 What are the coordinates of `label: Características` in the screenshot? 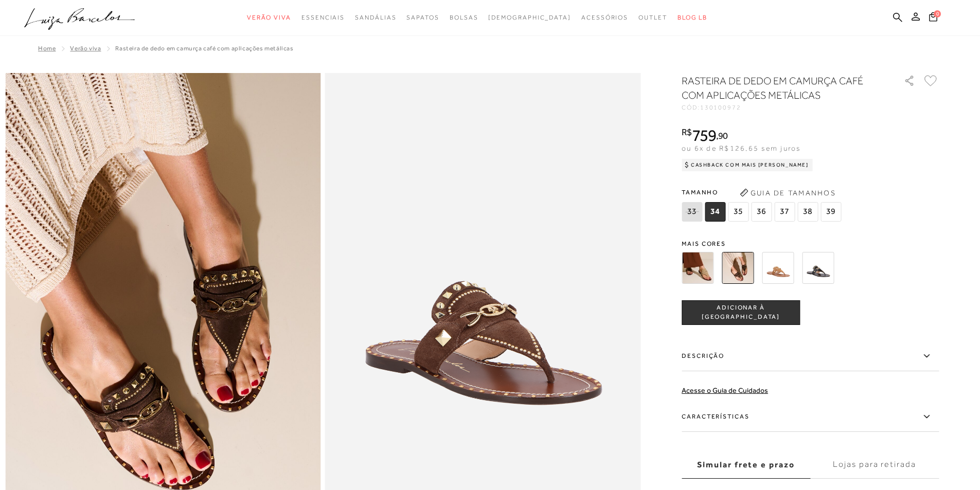 It's located at (810, 417).